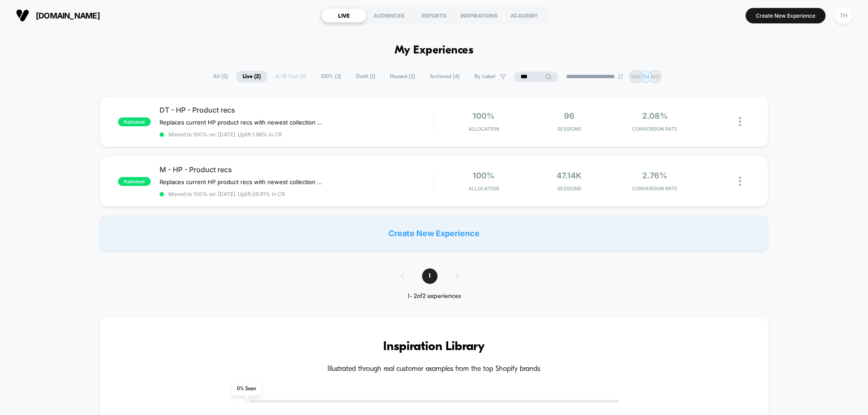 This screenshot has height=415, width=868. What do you see at coordinates (434, 51) in the screenshot?
I see `h1: My Experiences` at bounding box center [434, 51].